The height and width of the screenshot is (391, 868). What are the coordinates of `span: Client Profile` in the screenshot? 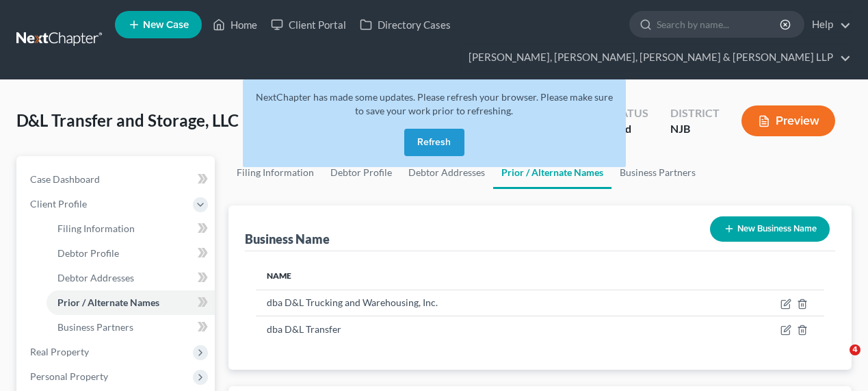 It's located at (58, 203).